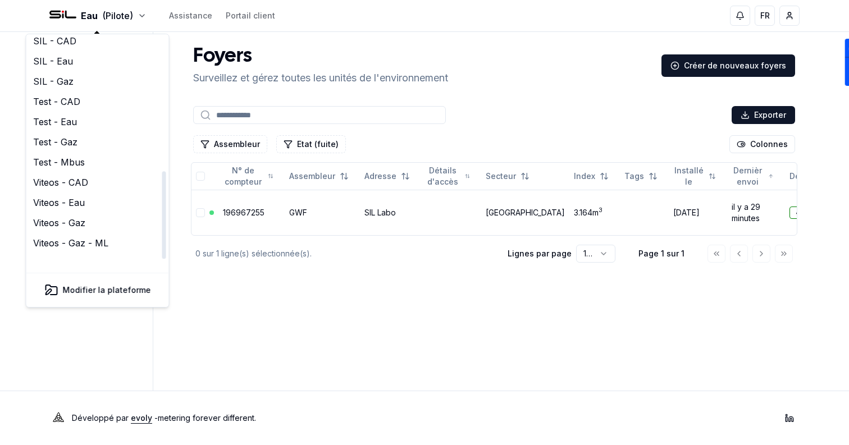 Image resolution: width=849 pixels, height=445 pixels. I want to click on a: Viteos - CAD, so click(98, 182).